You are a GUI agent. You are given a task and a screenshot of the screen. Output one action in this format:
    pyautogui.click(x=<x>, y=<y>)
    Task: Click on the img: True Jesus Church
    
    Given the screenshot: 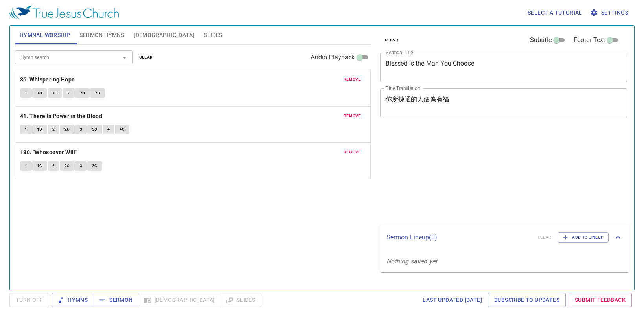 What is the action you would take?
    pyautogui.click(x=64, y=12)
    